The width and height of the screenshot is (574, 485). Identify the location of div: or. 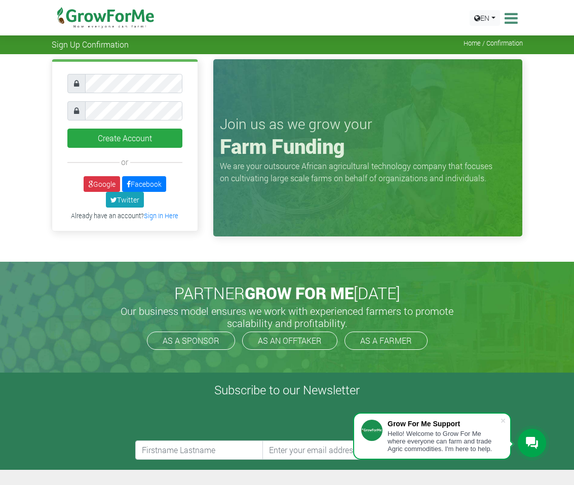
(125, 162).